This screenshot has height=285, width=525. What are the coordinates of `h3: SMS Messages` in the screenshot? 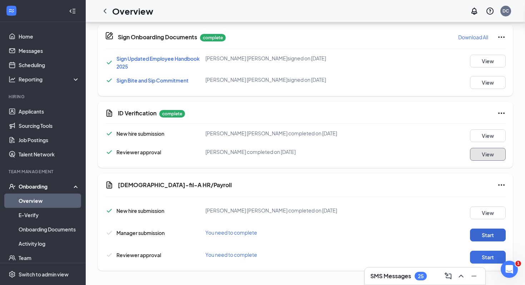 It's located at (391, 276).